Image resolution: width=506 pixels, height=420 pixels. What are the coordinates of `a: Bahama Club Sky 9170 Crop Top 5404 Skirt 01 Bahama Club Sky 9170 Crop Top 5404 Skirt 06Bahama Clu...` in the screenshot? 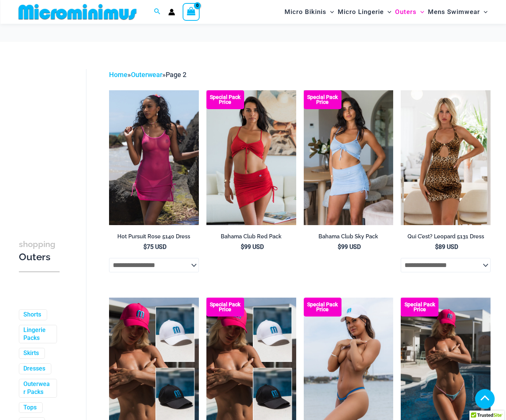 It's located at (348, 158).